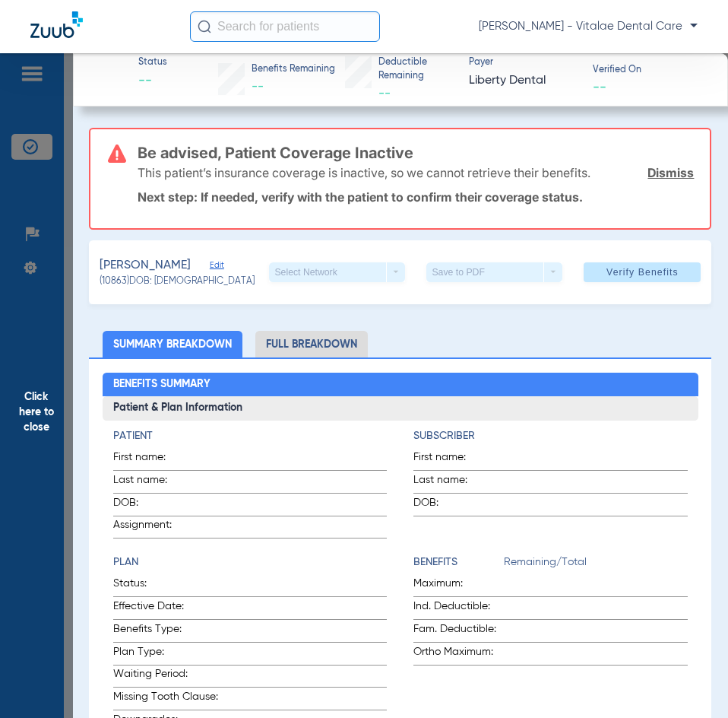 This screenshot has height=718, width=728. Describe the element at coordinates (250, 562) in the screenshot. I see `app-breakdown-title: Plan` at that location.